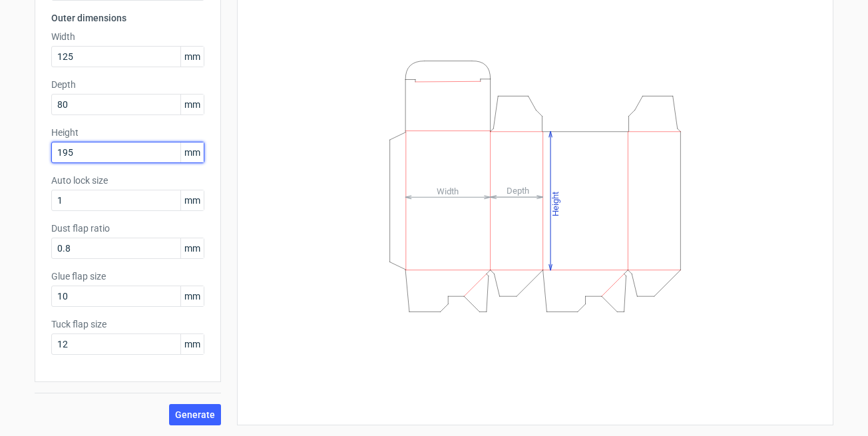  I want to click on label: Auto lock size, so click(128, 181).